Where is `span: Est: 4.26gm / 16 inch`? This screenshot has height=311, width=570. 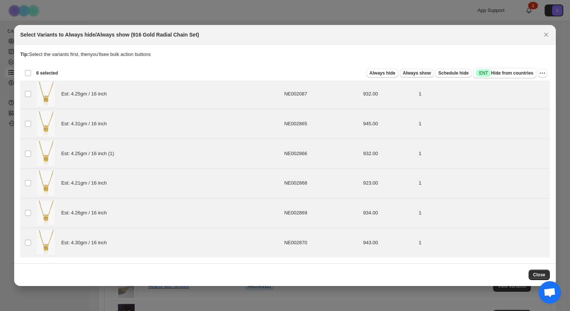 span: Est: 4.26gm / 16 inch is located at coordinates (86, 213).